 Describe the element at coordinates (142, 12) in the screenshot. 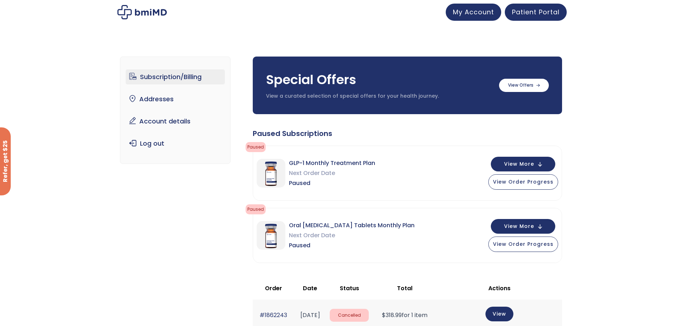

I see `div: My account` at that location.